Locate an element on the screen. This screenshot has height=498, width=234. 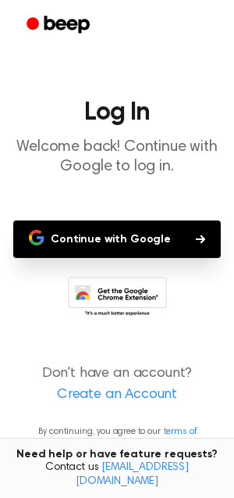
a: Beep is located at coordinates (59, 25).